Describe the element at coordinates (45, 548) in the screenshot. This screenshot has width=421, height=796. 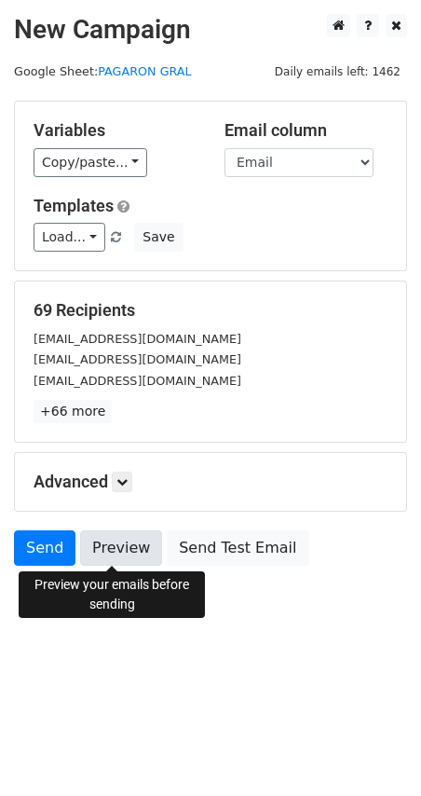
I see `a: Send` at that location.